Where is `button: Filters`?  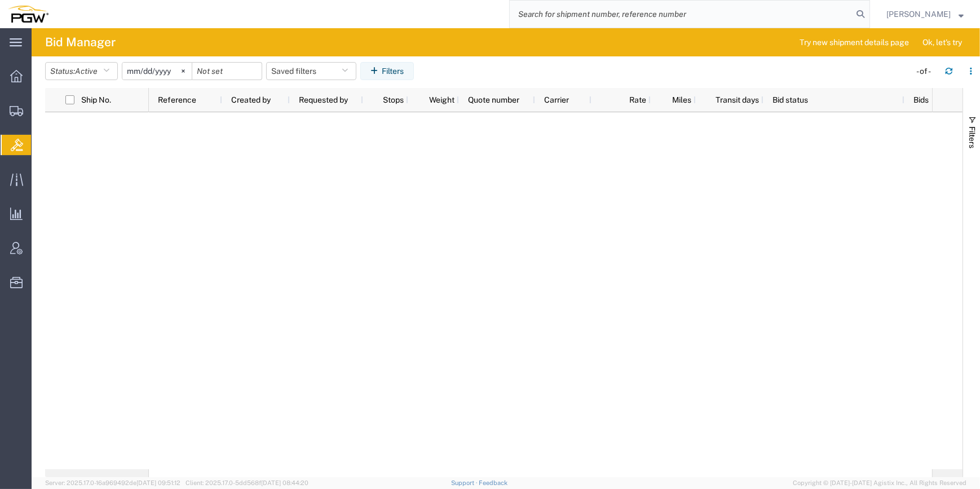 button: Filters is located at coordinates (387, 71).